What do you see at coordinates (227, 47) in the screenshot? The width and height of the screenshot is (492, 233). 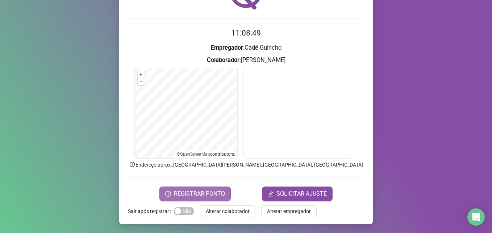 I see `strong: Empregador` at bounding box center [227, 47].